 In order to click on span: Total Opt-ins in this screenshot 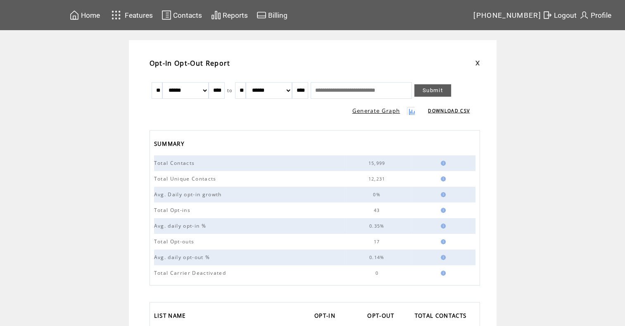, I will do `click(173, 210)`.